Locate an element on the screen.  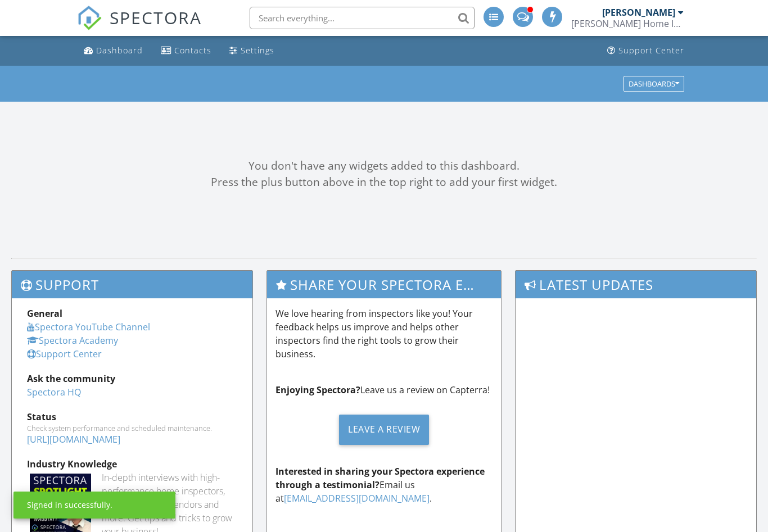
a: Spectora HQ is located at coordinates (54, 392).